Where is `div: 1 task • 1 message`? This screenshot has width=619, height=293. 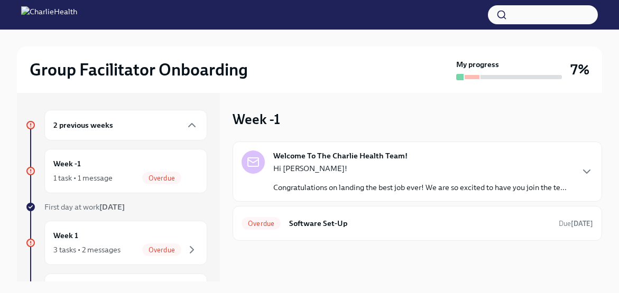 div: 1 task • 1 message is located at coordinates (83, 178).